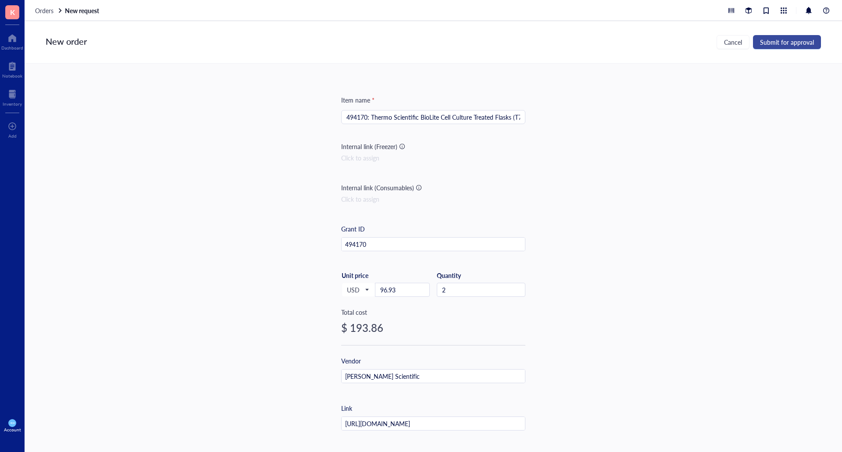 The width and height of the screenshot is (842, 452). I want to click on div: Vendor, so click(351, 361).